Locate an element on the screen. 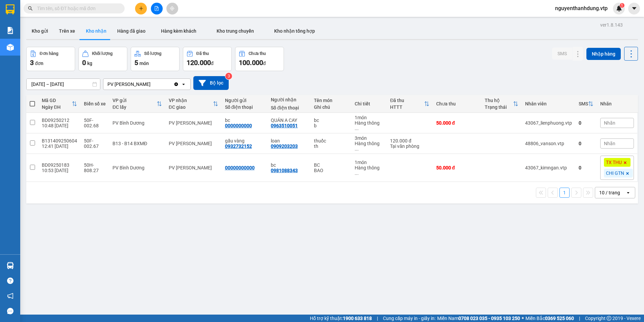  span: notification is located at coordinates (10, 296).